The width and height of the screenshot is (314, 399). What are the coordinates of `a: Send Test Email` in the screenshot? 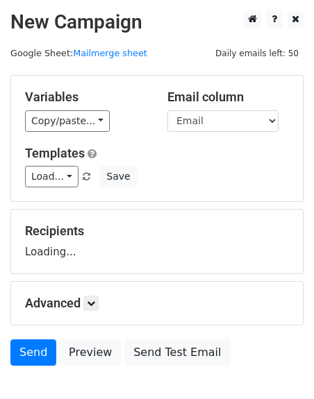 It's located at (177, 352).